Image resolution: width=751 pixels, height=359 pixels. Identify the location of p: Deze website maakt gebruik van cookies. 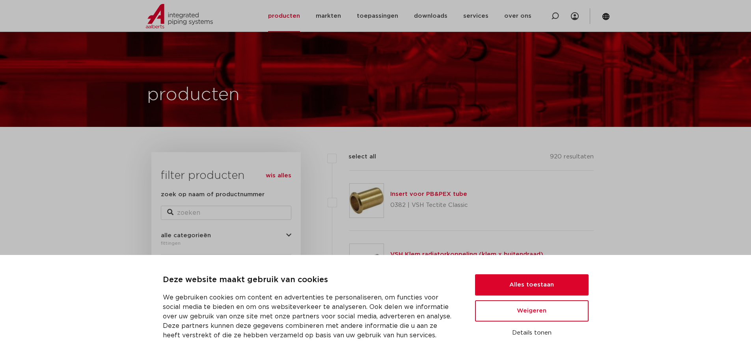
(310, 280).